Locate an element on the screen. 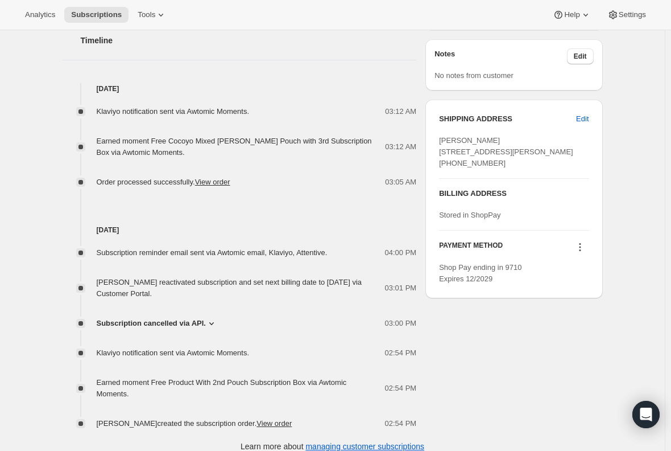 This screenshot has height=451, width=671. h2: Timeline is located at coordinates (249, 40).